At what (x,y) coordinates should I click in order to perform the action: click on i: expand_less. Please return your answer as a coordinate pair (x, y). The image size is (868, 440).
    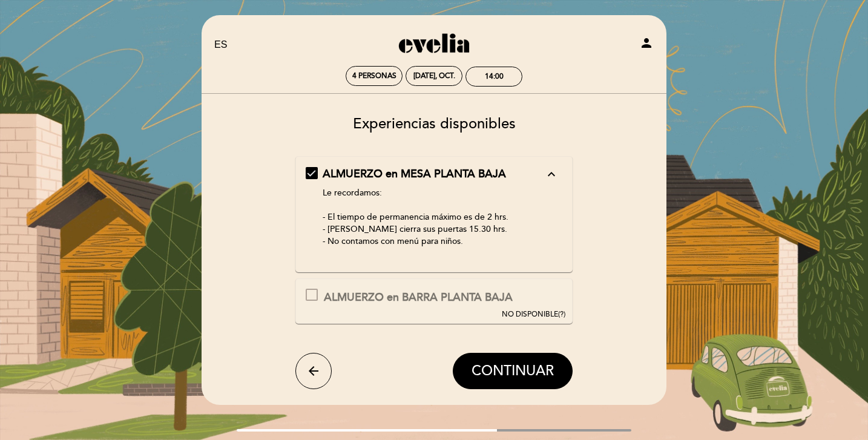
    Looking at the image, I should click on (551, 174).